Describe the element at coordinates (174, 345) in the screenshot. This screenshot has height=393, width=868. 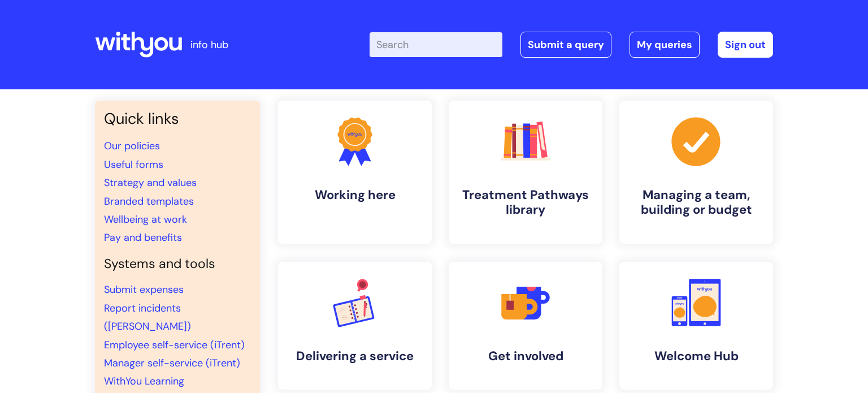
I see `a: Employee self-service (iTrent)` at that location.